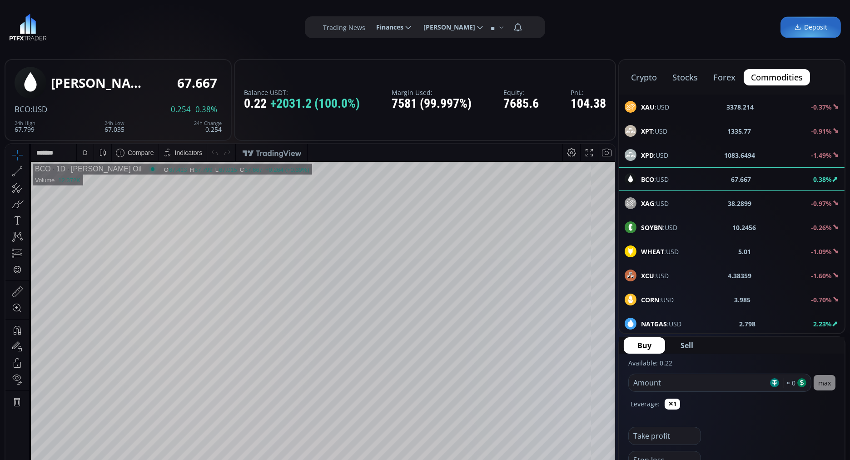 The image size is (850, 460). I want to click on div: 104.38, so click(588, 104).